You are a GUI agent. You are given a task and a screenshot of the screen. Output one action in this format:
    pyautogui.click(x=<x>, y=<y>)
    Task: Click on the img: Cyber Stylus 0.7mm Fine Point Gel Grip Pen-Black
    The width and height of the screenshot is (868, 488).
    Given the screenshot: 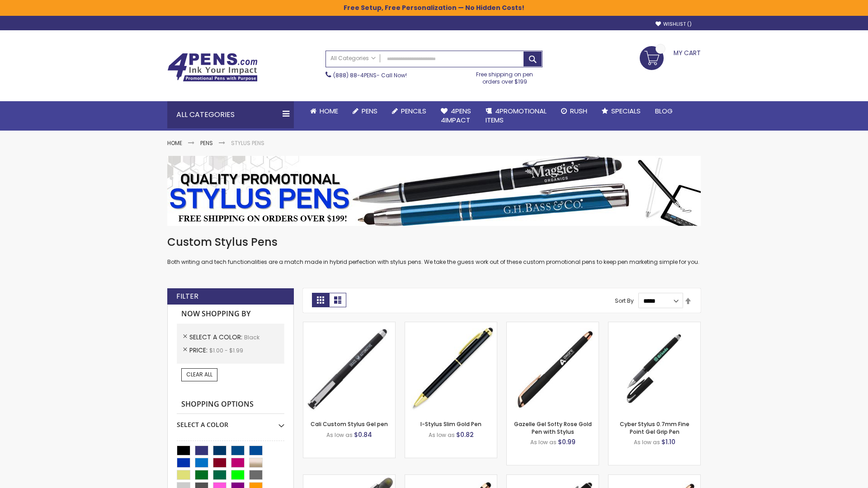 What is the action you would take?
    pyautogui.click(x=654, y=367)
    